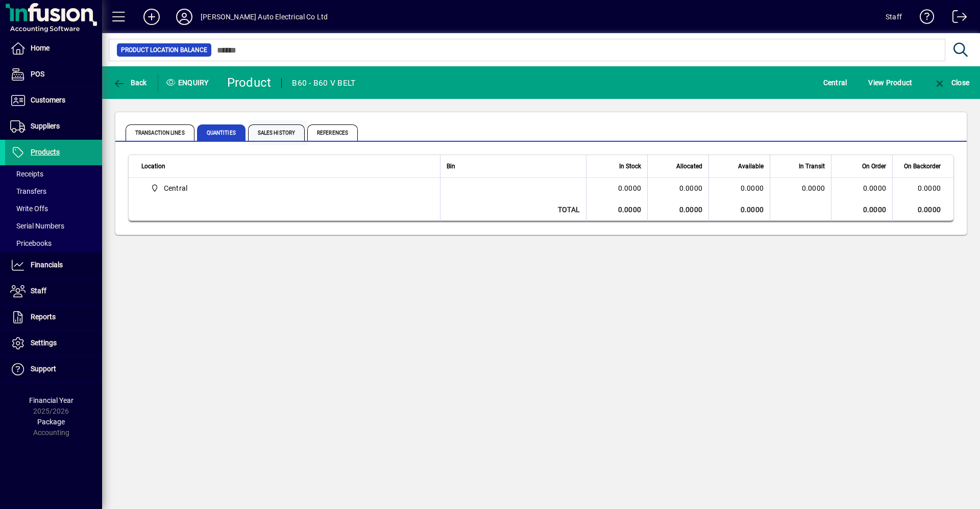 This screenshot has width=980, height=509. Describe the element at coordinates (27, 174) in the screenshot. I see `span: Receipts` at that location.